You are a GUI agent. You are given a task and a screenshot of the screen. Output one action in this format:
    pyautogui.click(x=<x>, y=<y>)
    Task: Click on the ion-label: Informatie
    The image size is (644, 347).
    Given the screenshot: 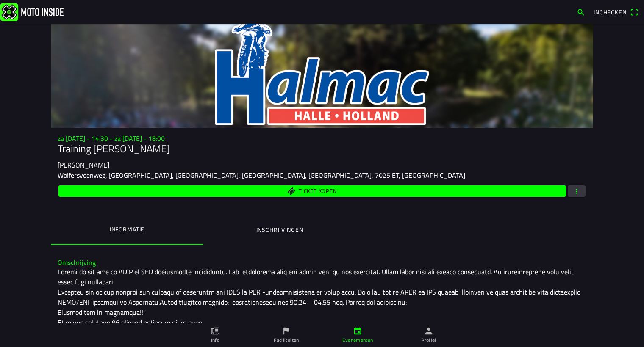 What is the action you would take?
    pyautogui.click(x=127, y=229)
    